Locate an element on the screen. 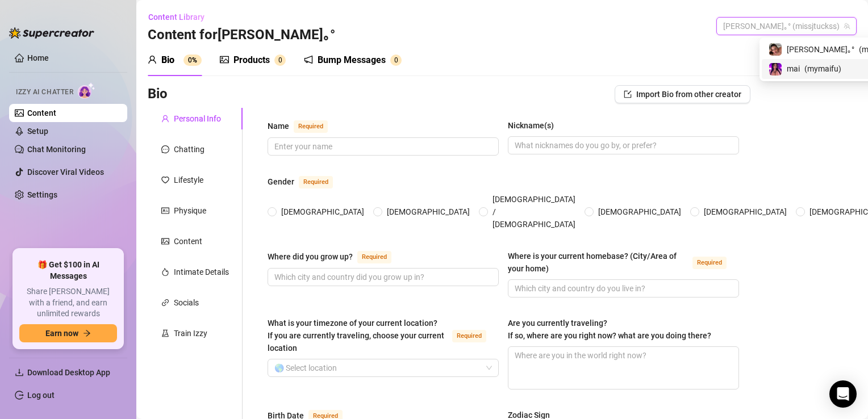 The width and height of the screenshot is (868, 419). div: Gender is located at coordinates (281, 182).